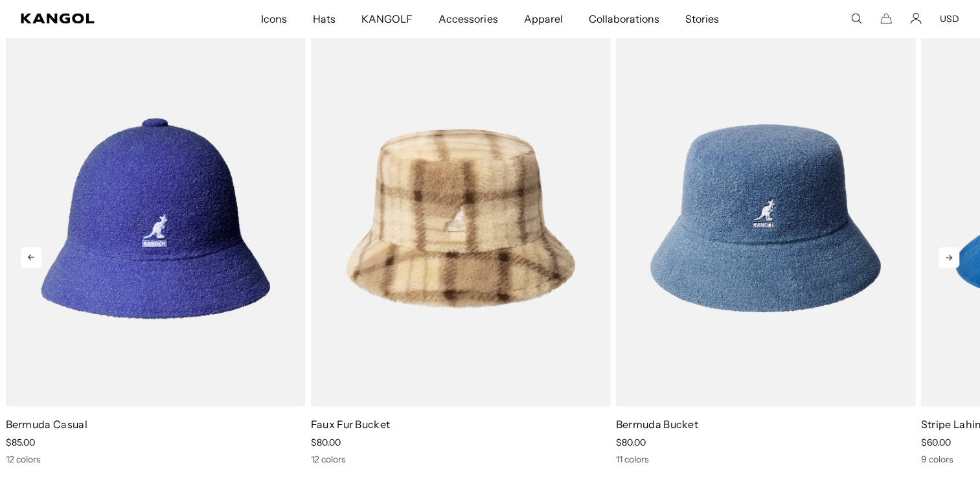 The image size is (980, 478). What do you see at coordinates (153, 248) in the screenshot?
I see `div: 4 of 10` at bounding box center [153, 248].